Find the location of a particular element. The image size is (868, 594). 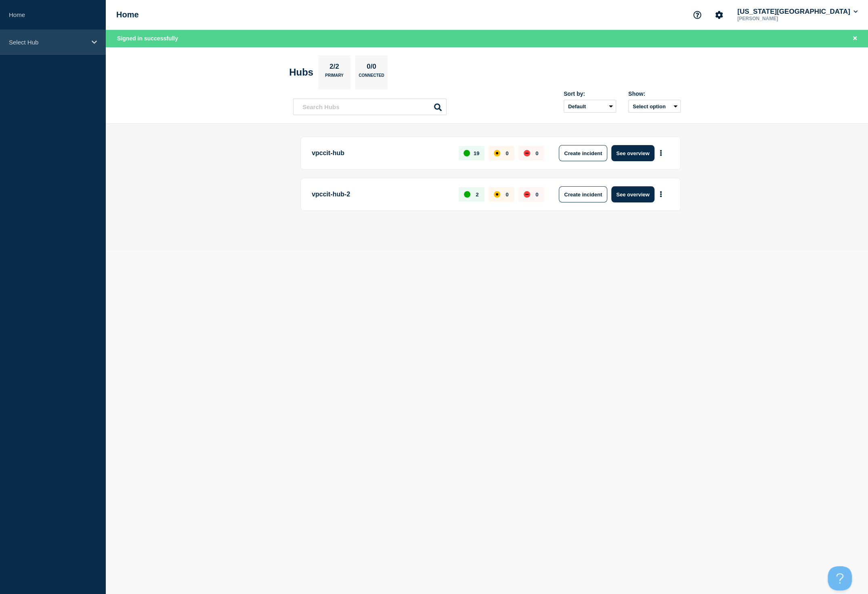

input: Search Hubs is located at coordinates (369, 107).